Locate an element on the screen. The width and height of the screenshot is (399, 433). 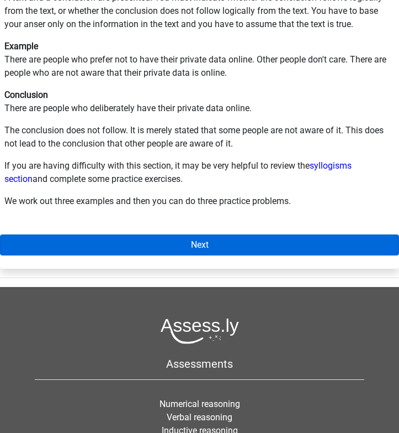
b: Example is located at coordinates (21, 46).